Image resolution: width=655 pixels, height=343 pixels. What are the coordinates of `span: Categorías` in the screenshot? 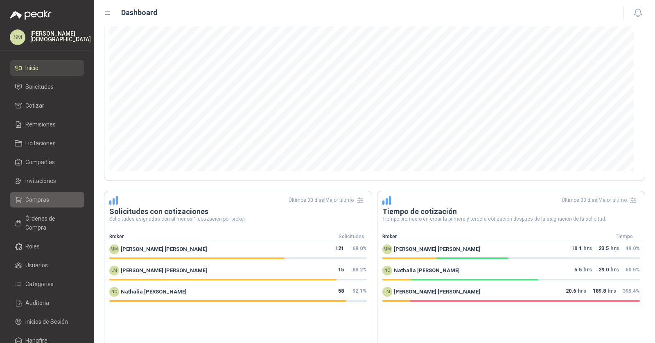 It's located at (39, 284).